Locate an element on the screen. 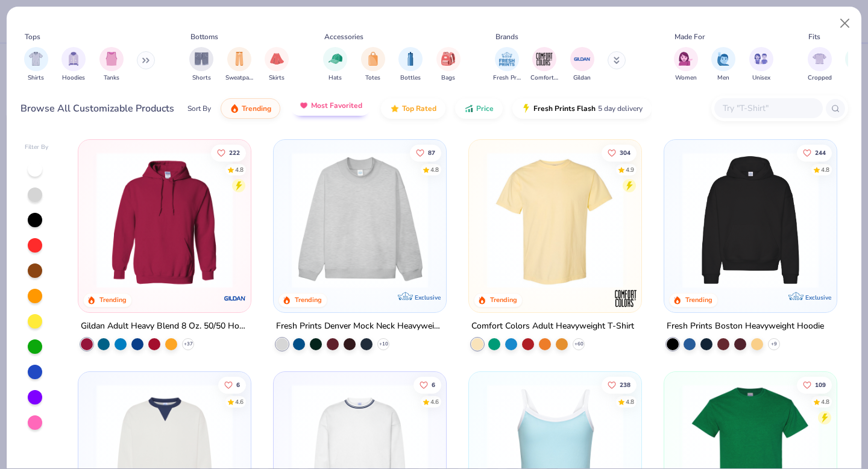  span: Shirts is located at coordinates (35, 78).